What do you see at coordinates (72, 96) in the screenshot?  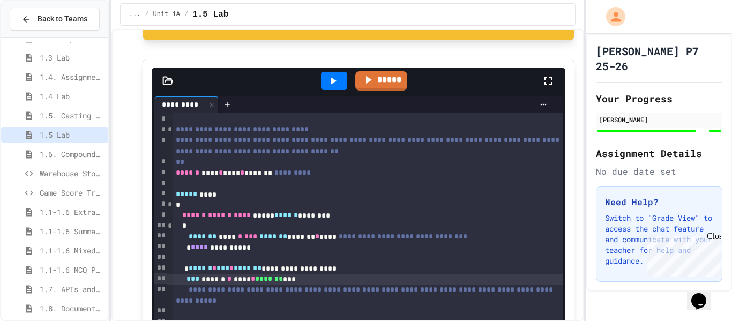 I see `span: 1.4 Lab` at bounding box center [72, 96].